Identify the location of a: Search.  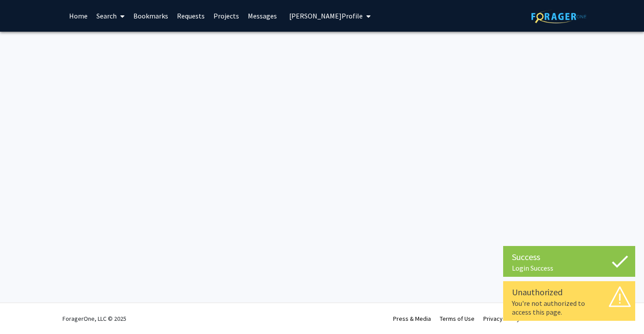
(111, 16).